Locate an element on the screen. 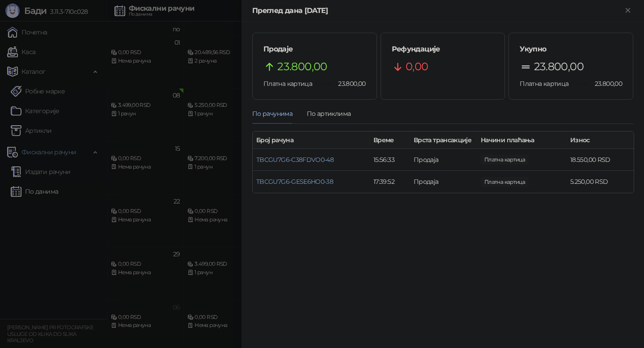 The image size is (644, 348). a: TBCGU7G6-C38FDVO0-48 is located at coordinates (295, 160).